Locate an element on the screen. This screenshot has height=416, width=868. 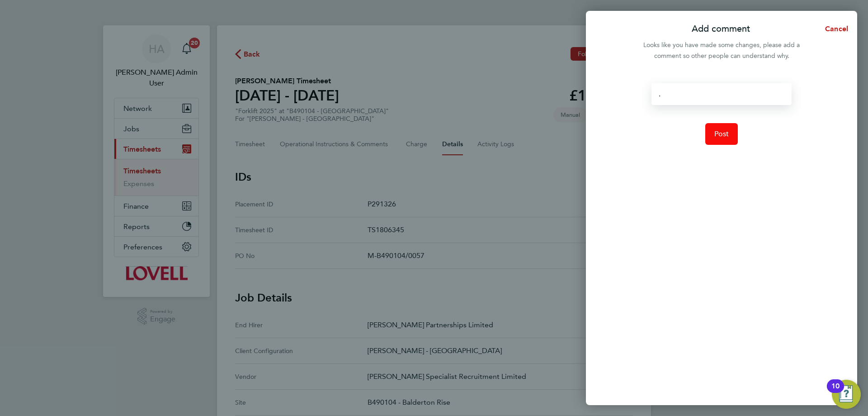
p: Add comment is located at coordinates (721, 29).